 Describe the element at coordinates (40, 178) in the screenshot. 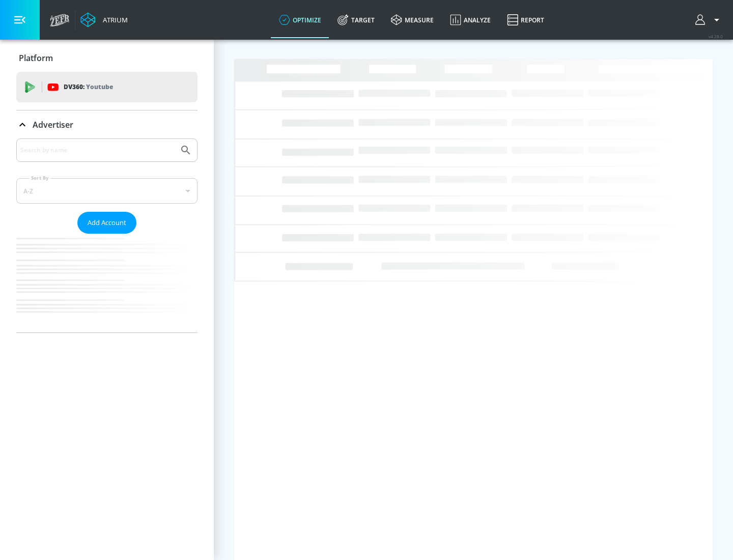

I see `label: Sort By` at that location.